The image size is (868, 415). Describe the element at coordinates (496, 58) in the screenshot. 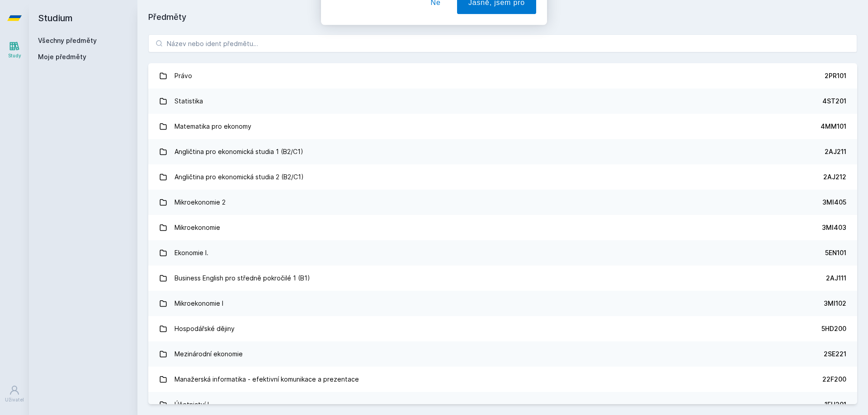

I see `button: Jasně, jsem pro` at that location.